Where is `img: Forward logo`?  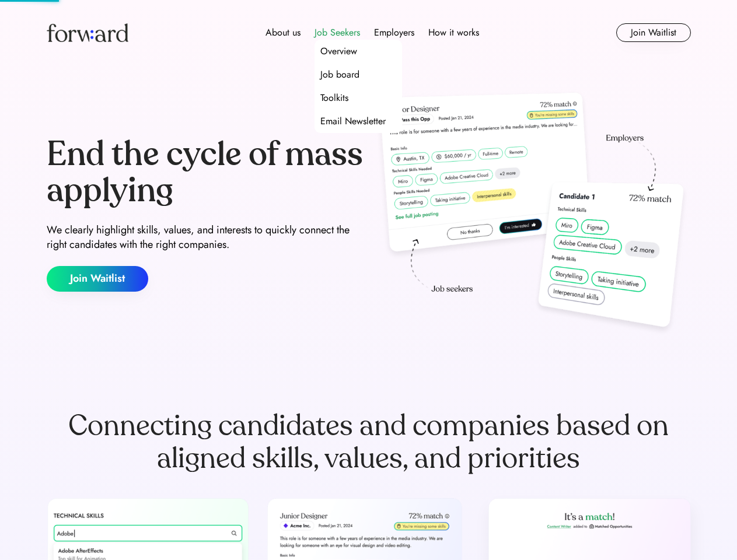 img: Forward logo is located at coordinates (88, 33).